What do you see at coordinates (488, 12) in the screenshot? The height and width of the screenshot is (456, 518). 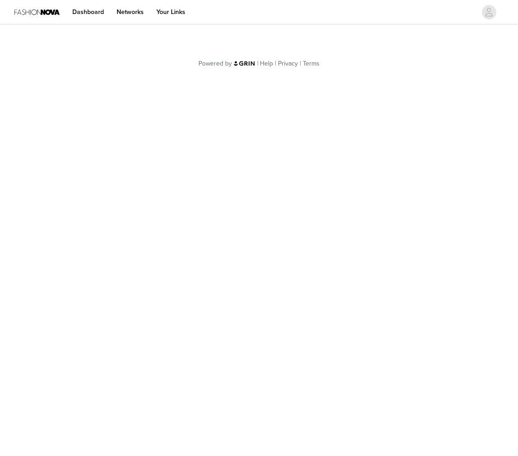 I see `div: avatar` at bounding box center [488, 12].